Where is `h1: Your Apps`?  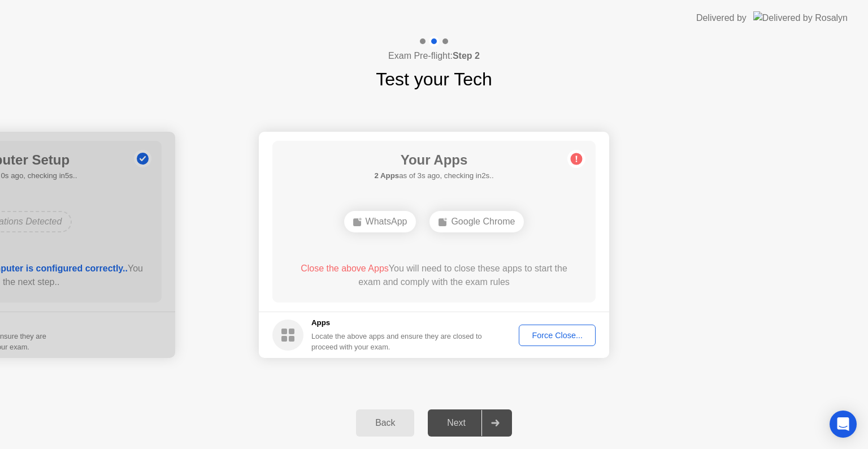 h1: Your Apps is located at coordinates (433, 160).